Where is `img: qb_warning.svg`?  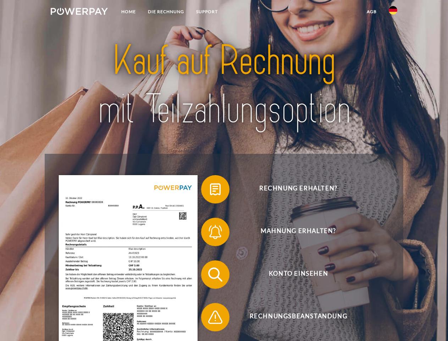 img: qb_warning.svg is located at coordinates (215, 317).